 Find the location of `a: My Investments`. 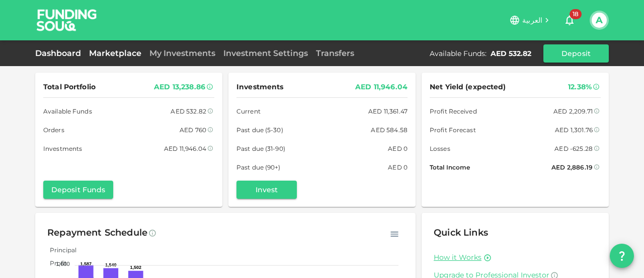

a: My Investments is located at coordinates (182, 53).